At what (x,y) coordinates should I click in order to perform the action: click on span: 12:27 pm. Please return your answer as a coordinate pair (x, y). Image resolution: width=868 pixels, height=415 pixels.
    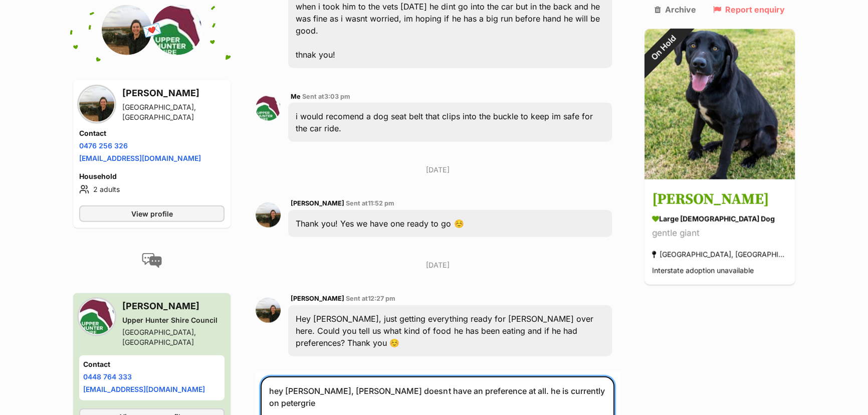
    Looking at the image, I should click on (381, 298).